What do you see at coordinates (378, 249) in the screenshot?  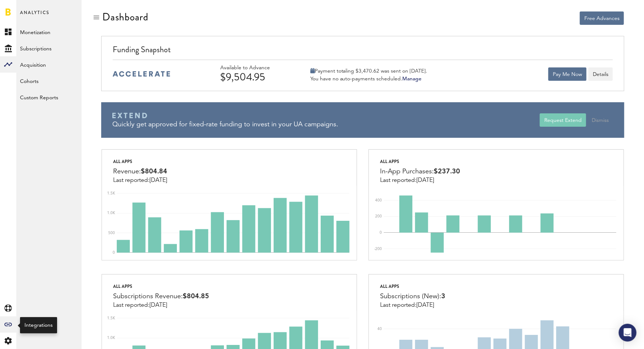 I see `text: -200` at bounding box center [378, 249].